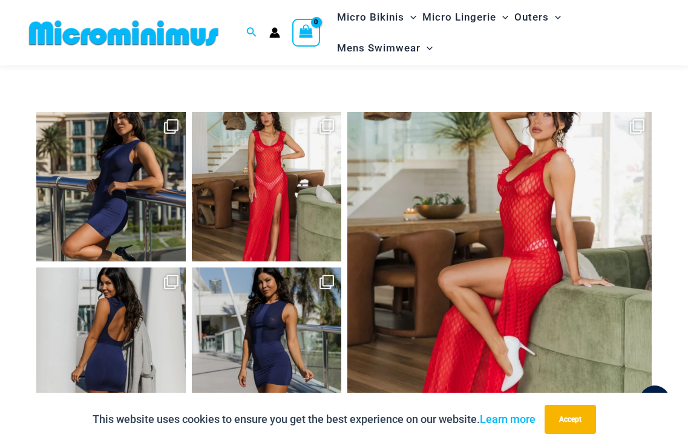  Describe the element at coordinates (508, 419) in the screenshot. I see `a: Learn more` at that location.